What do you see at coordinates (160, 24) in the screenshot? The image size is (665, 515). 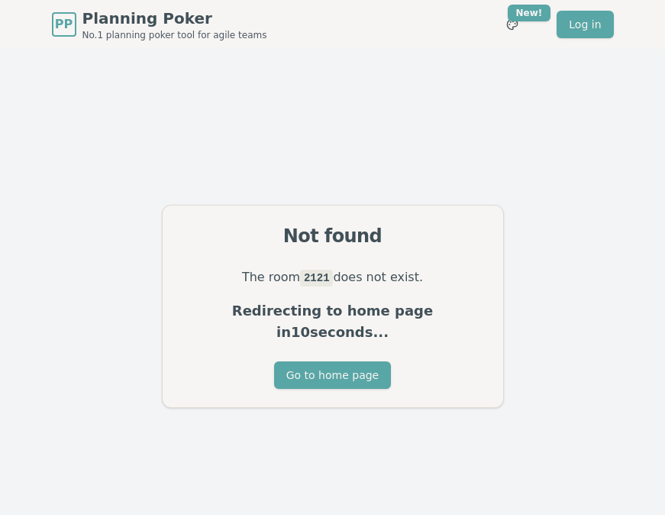 I see `a: PPPlanning PokerNo.1 planning poker tool for agile teams` at bounding box center [160, 24].